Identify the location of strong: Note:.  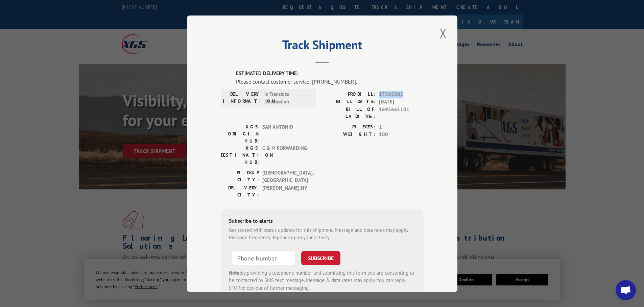
(235, 273).